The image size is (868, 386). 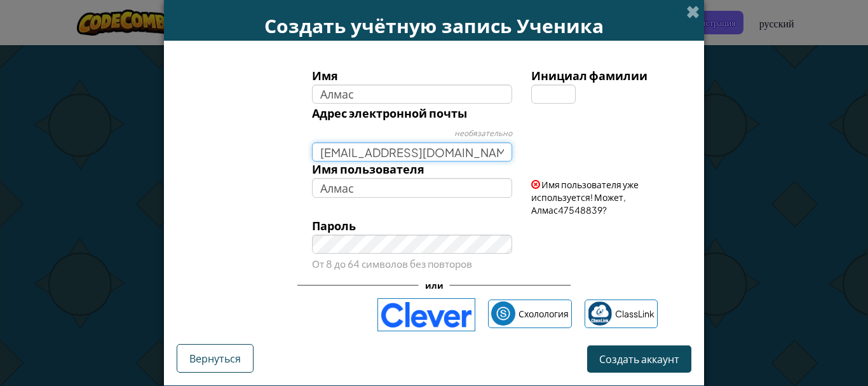 What do you see at coordinates (434, 285) in the screenshot?
I see `font: или` at bounding box center [434, 285].